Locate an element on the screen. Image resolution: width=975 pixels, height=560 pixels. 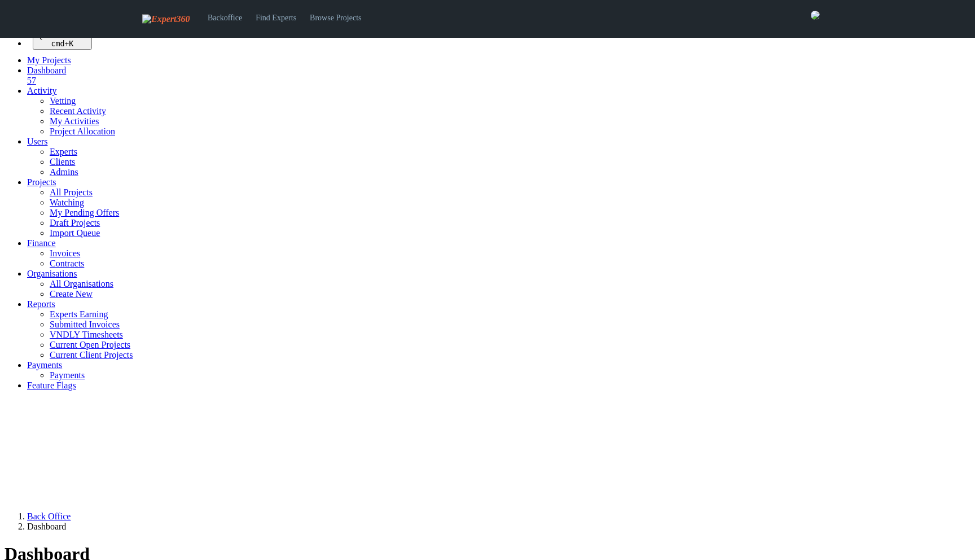
span: Activity is located at coordinates (41, 90).